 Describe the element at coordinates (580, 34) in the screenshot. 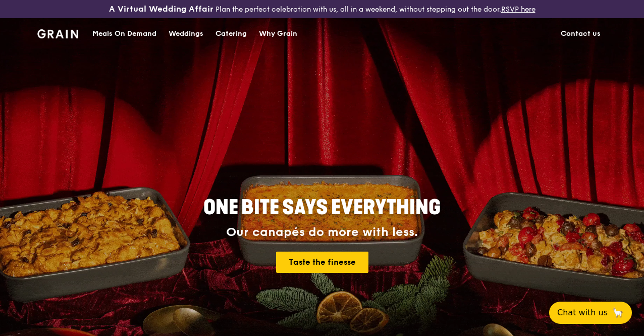

I see `a: Contact us` at that location.